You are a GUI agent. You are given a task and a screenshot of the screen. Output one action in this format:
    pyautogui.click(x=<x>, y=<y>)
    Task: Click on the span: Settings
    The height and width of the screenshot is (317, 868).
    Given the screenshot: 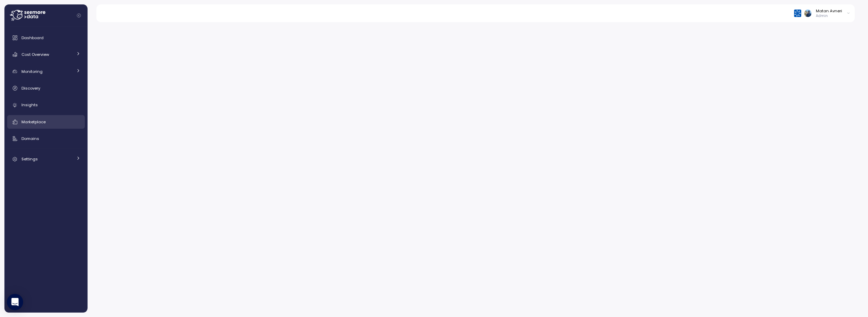 What is the action you would take?
    pyautogui.click(x=29, y=158)
    